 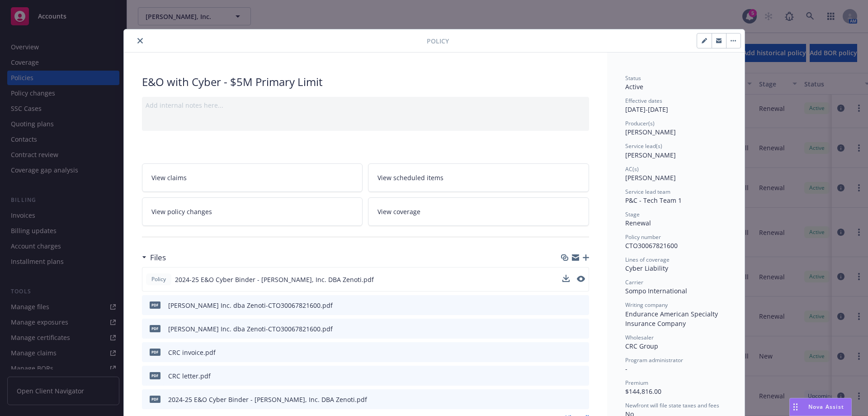 What do you see at coordinates (634, 282) in the screenshot?
I see `span: Carrier` at bounding box center [634, 282].